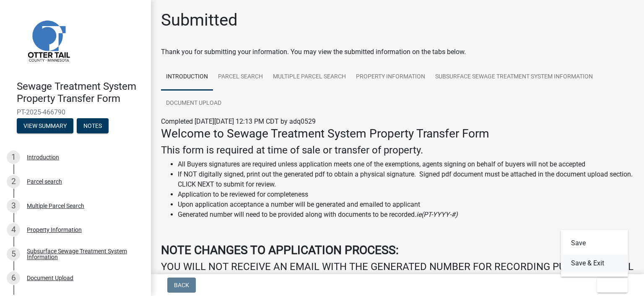 The width and height of the screenshot is (644, 296). What do you see at coordinates (93, 125) in the screenshot?
I see `button: Notes` at bounding box center [93, 125].